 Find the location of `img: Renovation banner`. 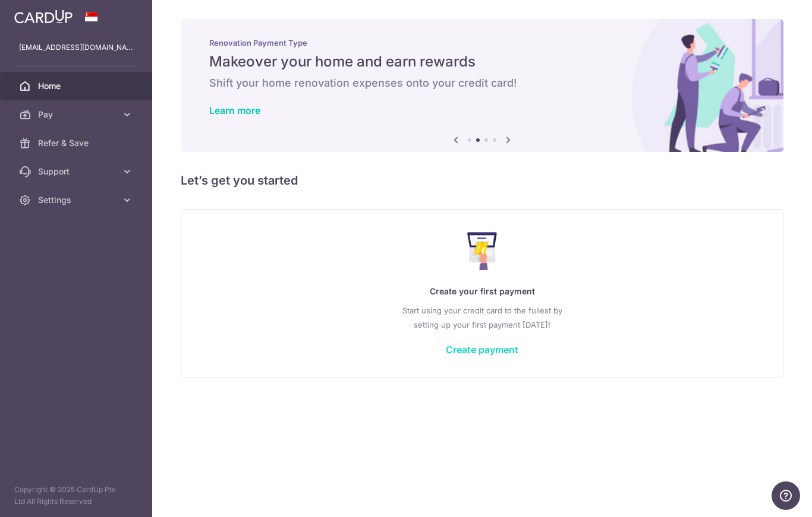

img: Renovation banner is located at coordinates (482, 86).